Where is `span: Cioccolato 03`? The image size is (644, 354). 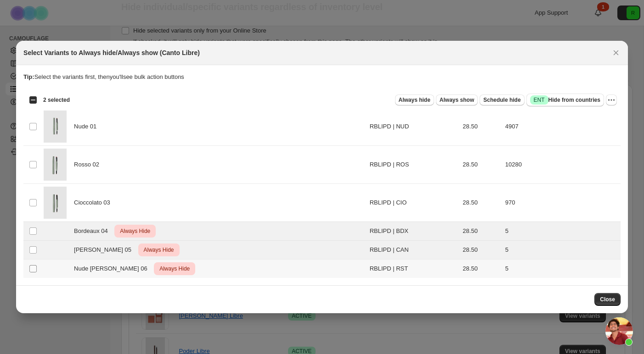
span: Cioccolato 03 is located at coordinates (94, 203).